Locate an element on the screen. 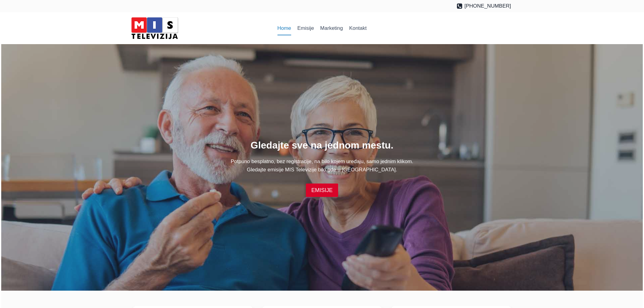 The width and height of the screenshot is (644, 308). nav: Primary is located at coordinates (322, 28).